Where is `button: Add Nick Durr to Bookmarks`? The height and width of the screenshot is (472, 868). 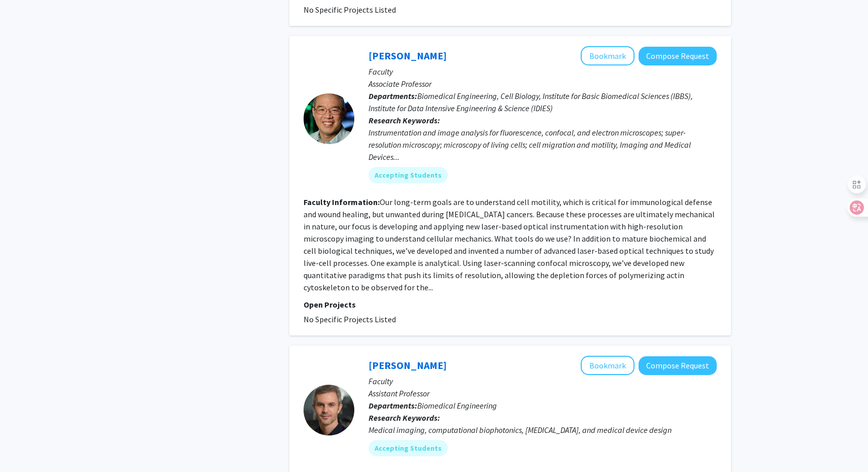
button: Add Nick Durr to Bookmarks is located at coordinates (607, 365).